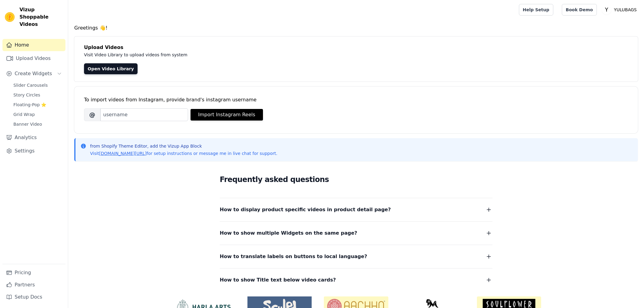 Image resolution: width=644 pixels, height=308 pixels. What do you see at coordinates (183, 146) in the screenshot?
I see `p: from Shopify Theme Editor, add the Vizup App Block` at bounding box center [183, 146].